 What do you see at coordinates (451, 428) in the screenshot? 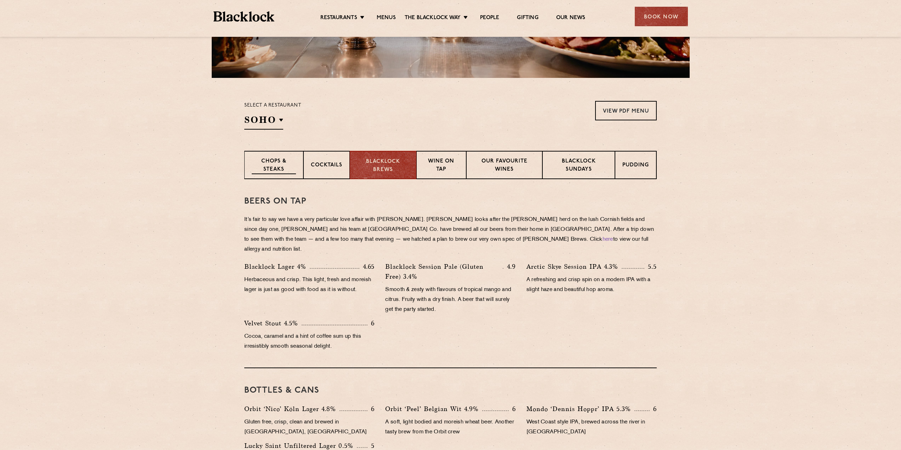
I see `p: A soft, light bodied and moreish wheat beer. Another tasty brew from the Orbit crew` at bounding box center [451, 428].